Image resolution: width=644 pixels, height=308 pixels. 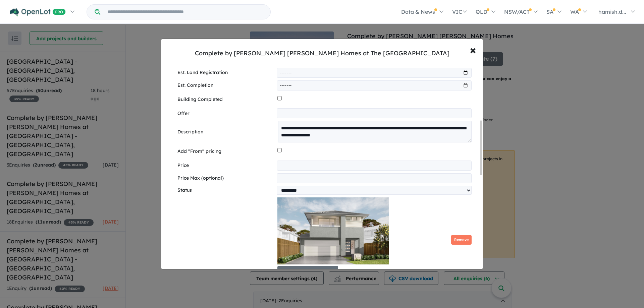 I want to click on label: Est. Land Registration, so click(x=226, y=72).